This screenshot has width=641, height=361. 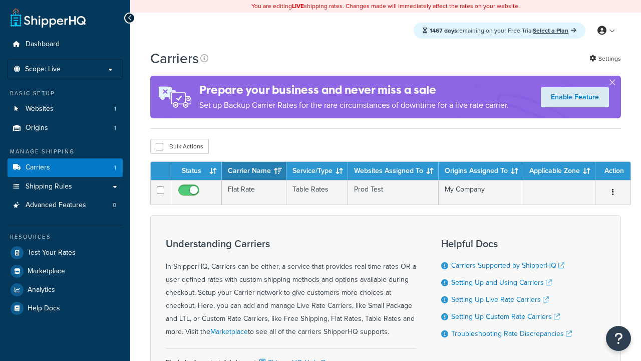 I want to click on h1: Carriers, so click(x=174, y=58).